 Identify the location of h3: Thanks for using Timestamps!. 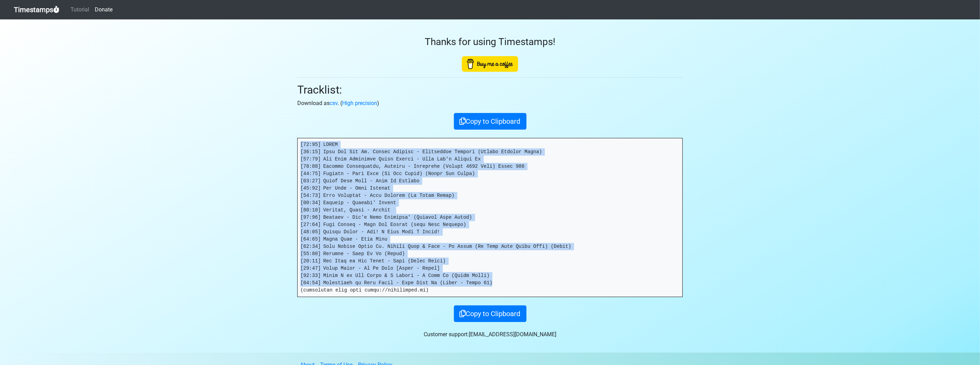
(490, 42).